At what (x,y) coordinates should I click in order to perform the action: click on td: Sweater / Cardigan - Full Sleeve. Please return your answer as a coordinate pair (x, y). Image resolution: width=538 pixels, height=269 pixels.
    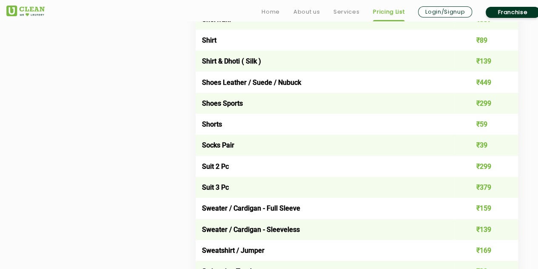
    Looking at the image, I should click on (325, 208).